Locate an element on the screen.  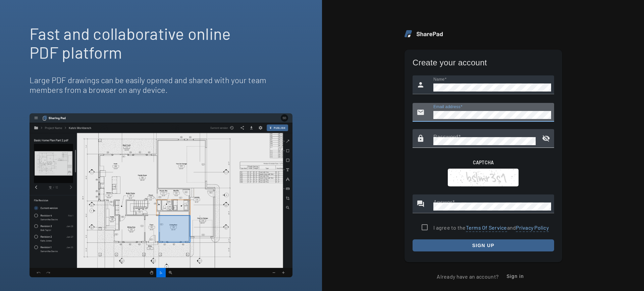
h6: Create your account is located at coordinates (483, 62).